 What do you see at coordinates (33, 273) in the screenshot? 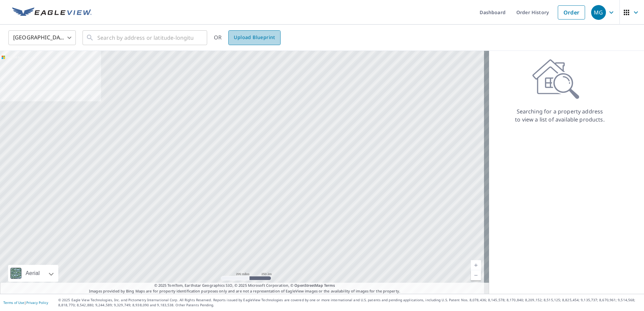
I see `div: Aerial` at bounding box center [33, 273].